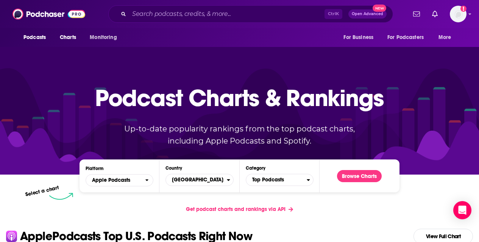 This screenshot has height=242, width=479. What do you see at coordinates (359, 176) in the screenshot?
I see `button: Browse Charts` at bounding box center [359, 176].